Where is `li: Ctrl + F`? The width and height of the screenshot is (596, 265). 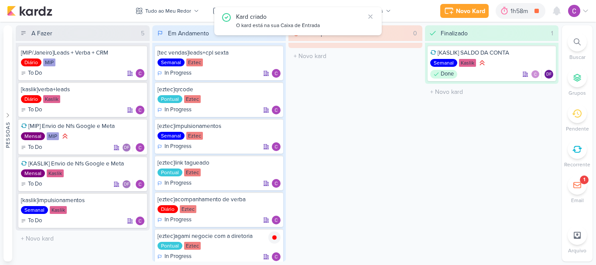 li: Ctrl + F is located at coordinates (578, 47).